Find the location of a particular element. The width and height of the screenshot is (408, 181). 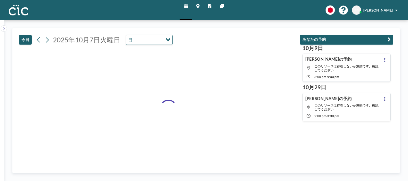

span: TK is located at coordinates (356, 10).